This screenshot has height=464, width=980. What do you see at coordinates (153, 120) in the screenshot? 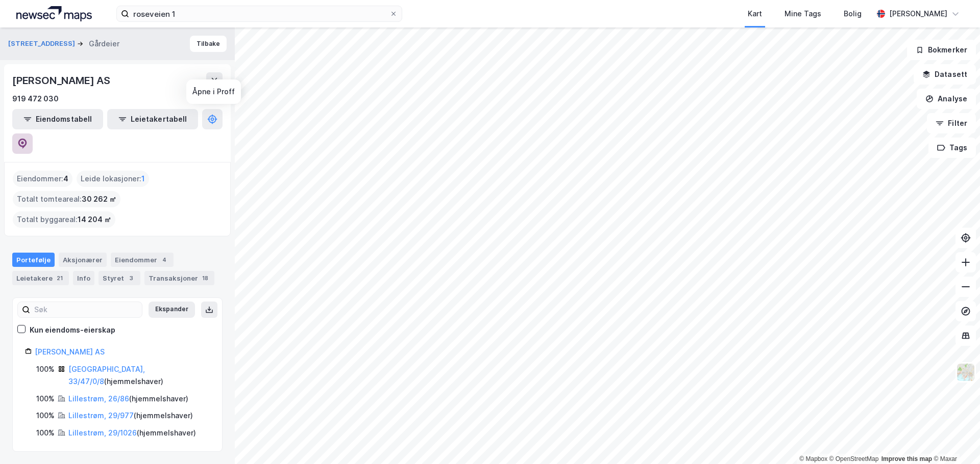
I see `button: Leietakertabell` at bounding box center [153, 120].